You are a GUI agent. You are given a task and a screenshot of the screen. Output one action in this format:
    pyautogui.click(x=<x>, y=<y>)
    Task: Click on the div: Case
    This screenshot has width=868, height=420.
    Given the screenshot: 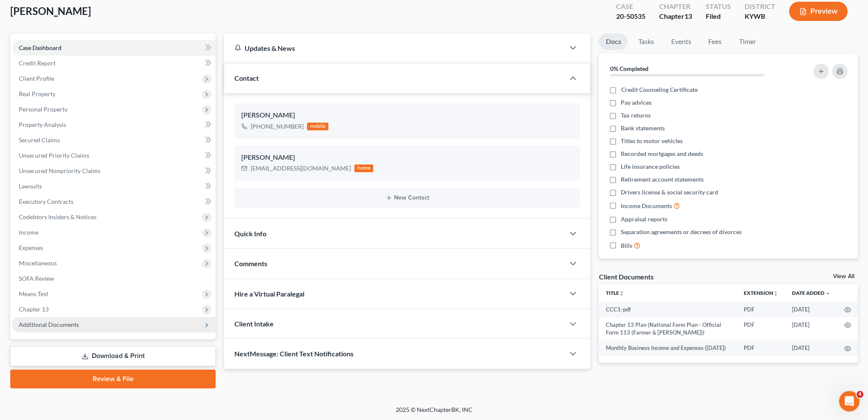 What is the action you would take?
    pyautogui.click(x=630, y=6)
    